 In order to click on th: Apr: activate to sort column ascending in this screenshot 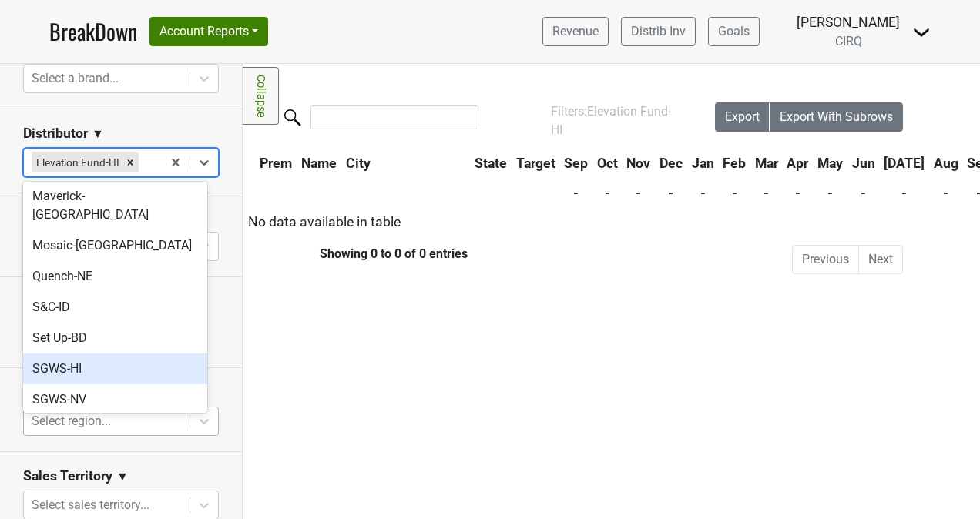, I will do `click(798, 163)`.